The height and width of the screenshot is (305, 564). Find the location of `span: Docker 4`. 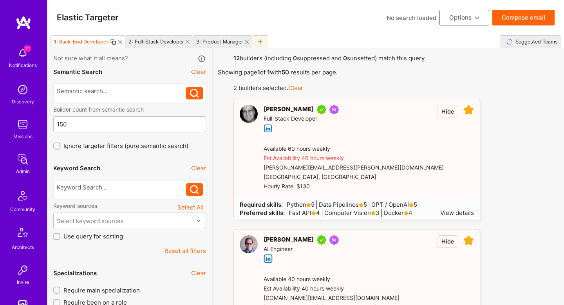

span: Docker 4 is located at coordinates (397, 213).